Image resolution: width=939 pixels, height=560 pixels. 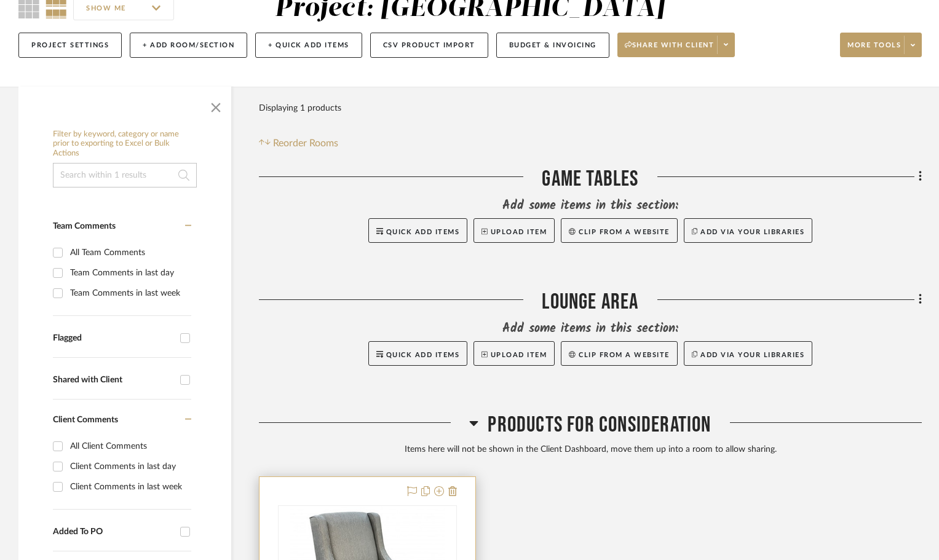 What do you see at coordinates (676, 45) in the screenshot?
I see `button: Share with client` at bounding box center [676, 45].